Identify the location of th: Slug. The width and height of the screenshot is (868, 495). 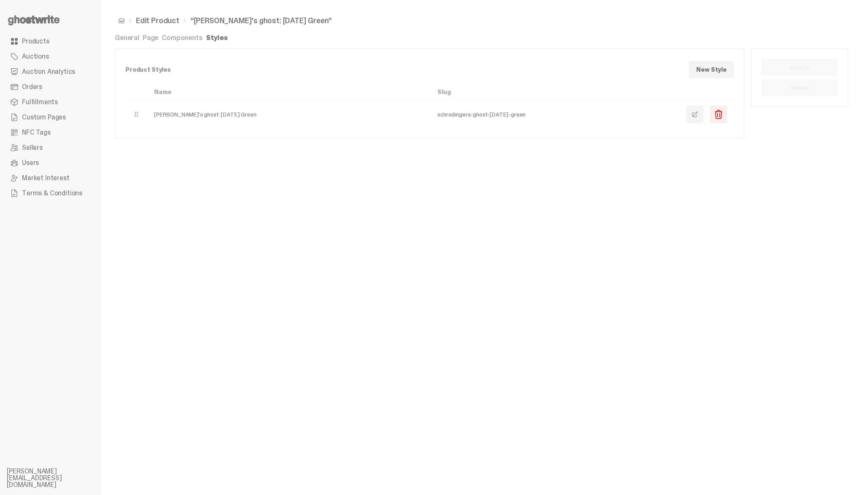
(555, 92).